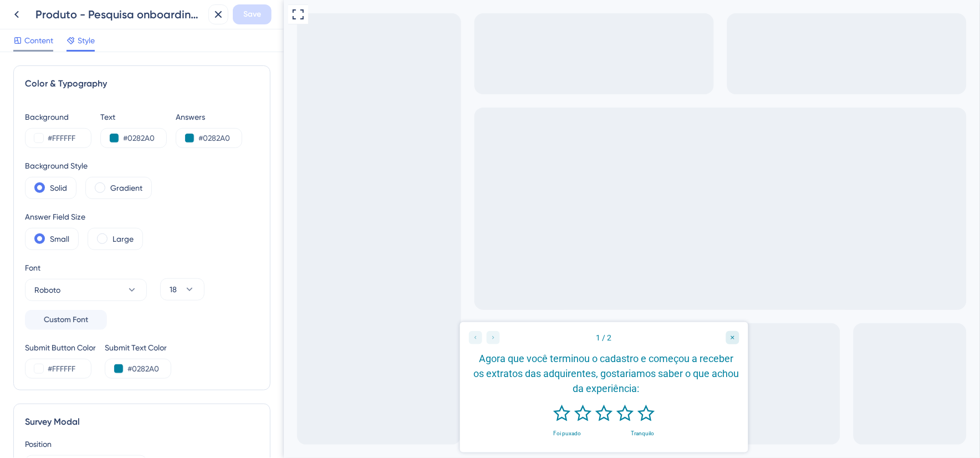  Describe the element at coordinates (108, 112) in the screenshot. I see `div: Foi puxado` at that location.